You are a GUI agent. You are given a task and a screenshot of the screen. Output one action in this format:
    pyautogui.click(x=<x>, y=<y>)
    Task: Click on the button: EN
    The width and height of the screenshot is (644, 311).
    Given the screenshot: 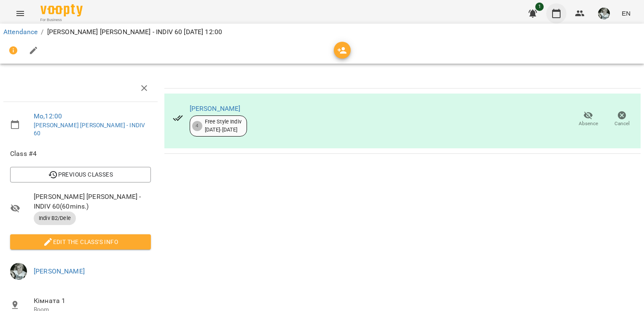 What is the action you would take?
    pyautogui.click(x=626, y=13)
    